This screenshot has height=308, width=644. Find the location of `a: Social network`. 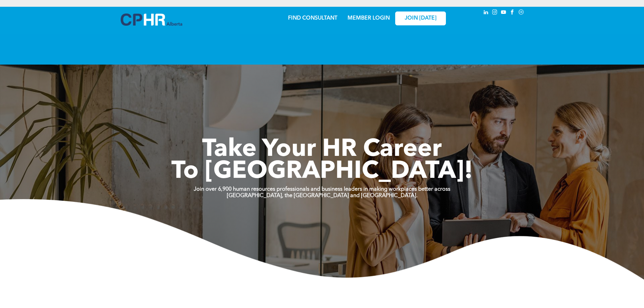

a: Social network is located at coordinates (521, 13).